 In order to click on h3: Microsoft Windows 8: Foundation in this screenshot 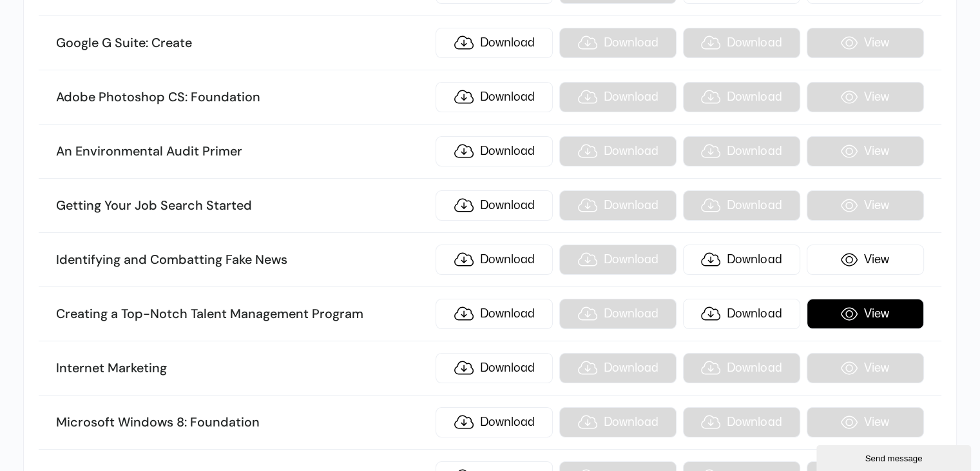, I will do `click(243, 422)`.